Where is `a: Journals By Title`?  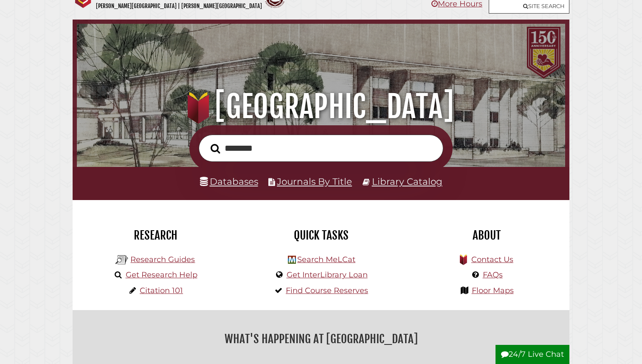 a: Journals By Title is located at coordinates (314, 181).